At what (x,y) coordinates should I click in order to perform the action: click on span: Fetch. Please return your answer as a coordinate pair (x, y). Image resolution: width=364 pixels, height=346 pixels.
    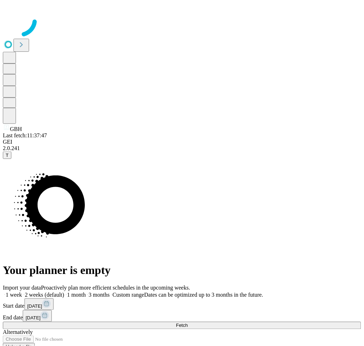
    Looking at the image, I should click on (182, 325).